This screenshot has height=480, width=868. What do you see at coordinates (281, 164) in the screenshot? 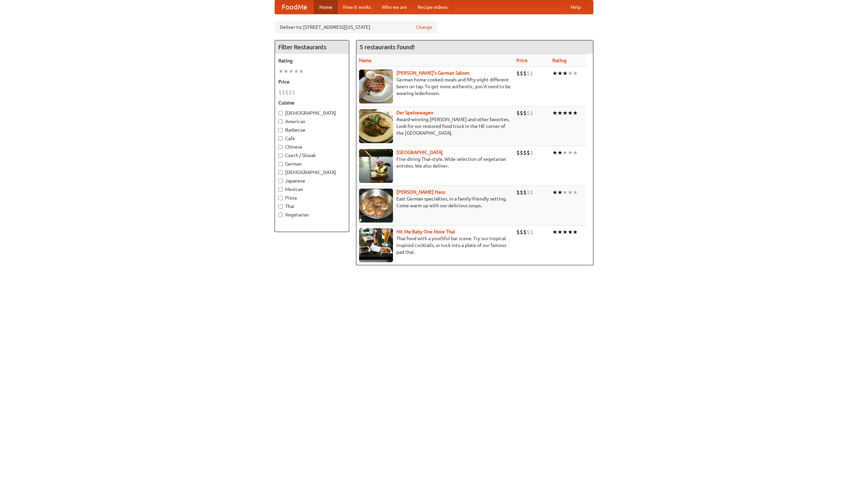
I see `input: German` at bounding box center [281, 164].